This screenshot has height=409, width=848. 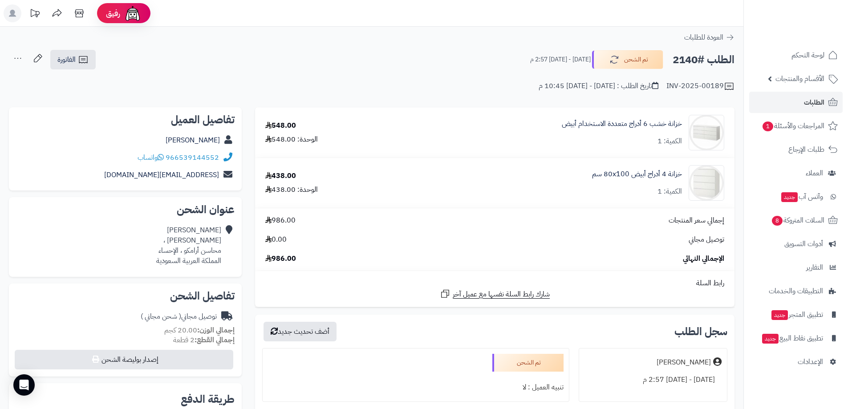 What do you see at coordinates (151, 158) in the screenshot?
I see `span: واتساب` at bounding box center [151, 158].